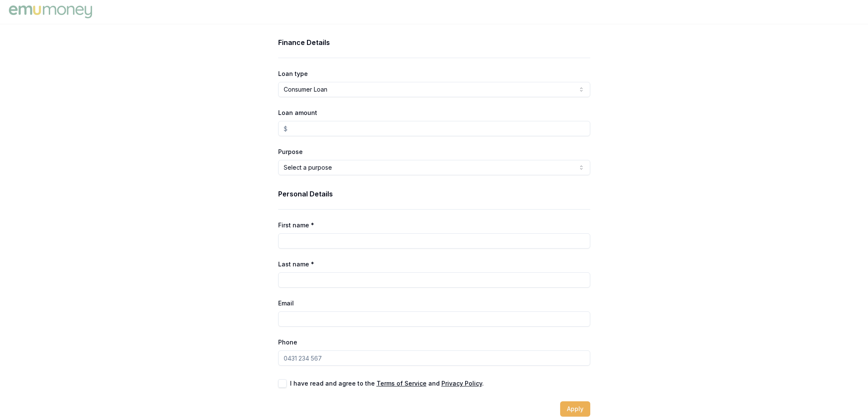 The height and width of the screenshot is (417, 868). I want to click on a: Terms of Service, so click(402, 383).